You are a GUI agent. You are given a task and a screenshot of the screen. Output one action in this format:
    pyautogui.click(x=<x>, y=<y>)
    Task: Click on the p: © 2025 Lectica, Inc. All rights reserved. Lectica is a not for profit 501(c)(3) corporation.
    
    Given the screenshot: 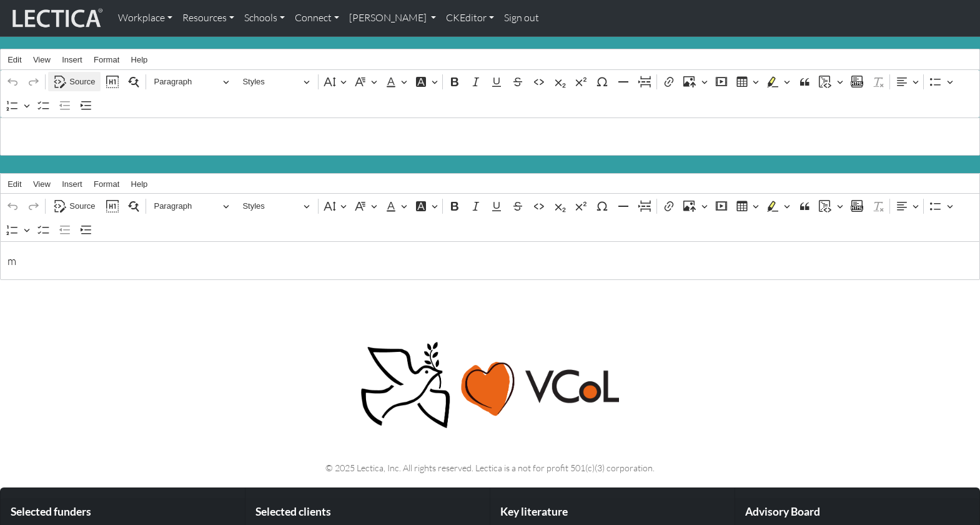 What is the action you would take?
    pyautogui.click(x=490, y=467)
    